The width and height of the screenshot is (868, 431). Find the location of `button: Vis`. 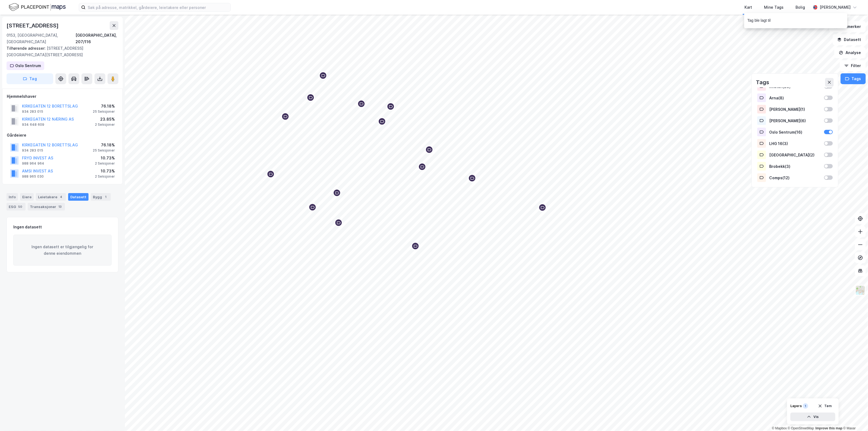

button: Vis is located at coordinates (813, 417).